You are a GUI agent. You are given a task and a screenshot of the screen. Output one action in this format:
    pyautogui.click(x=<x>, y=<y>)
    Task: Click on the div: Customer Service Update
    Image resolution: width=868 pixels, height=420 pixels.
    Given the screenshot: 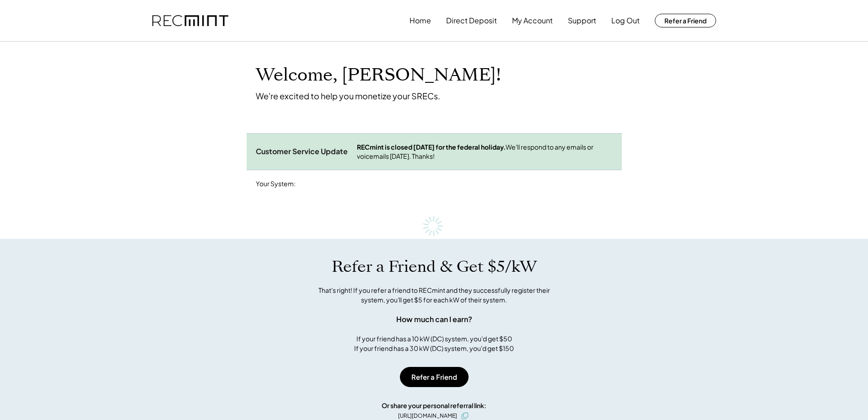 What is the action you would take?
    pyautogui.click(x=301, y=152)
    